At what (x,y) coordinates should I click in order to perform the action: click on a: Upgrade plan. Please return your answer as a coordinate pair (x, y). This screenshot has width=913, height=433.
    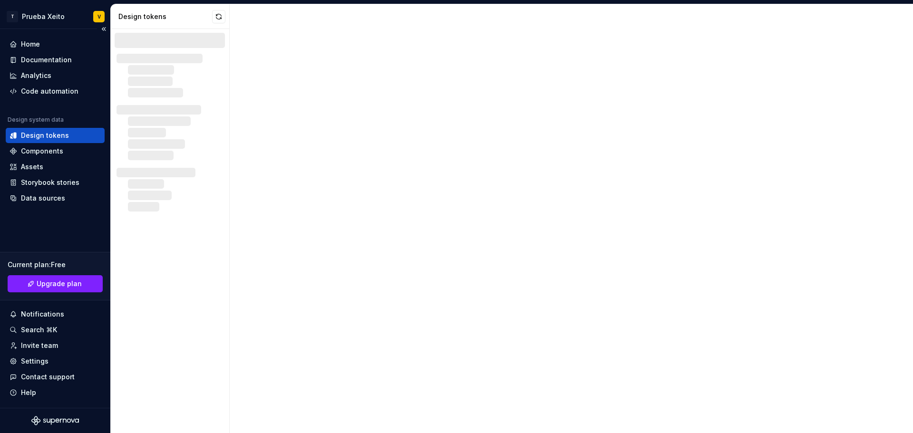
    Looking at the image, I should click on (55, 284).